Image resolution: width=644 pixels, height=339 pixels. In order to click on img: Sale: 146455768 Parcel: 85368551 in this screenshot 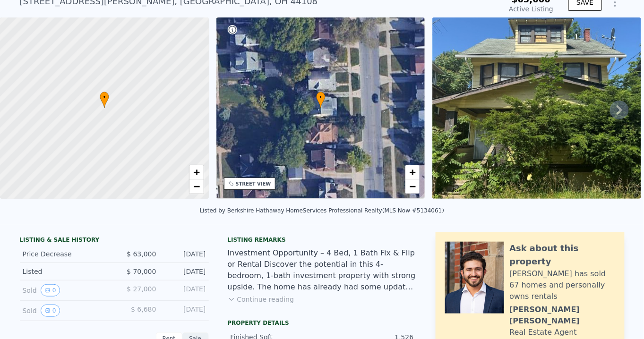, I will do `click(537, 108)`.